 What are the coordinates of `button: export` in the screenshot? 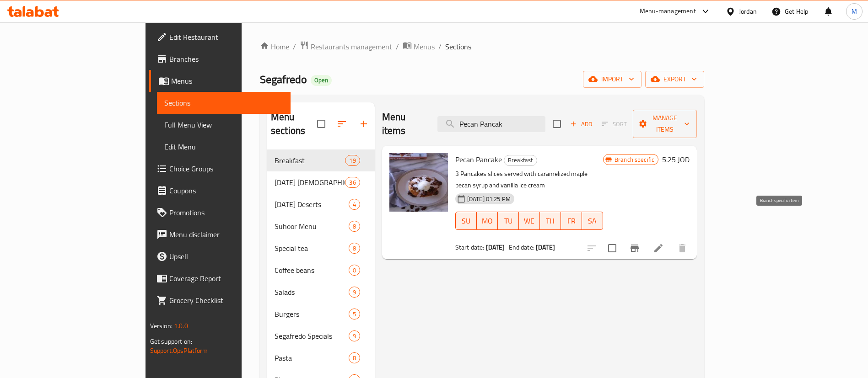 It's located at (674, 79).